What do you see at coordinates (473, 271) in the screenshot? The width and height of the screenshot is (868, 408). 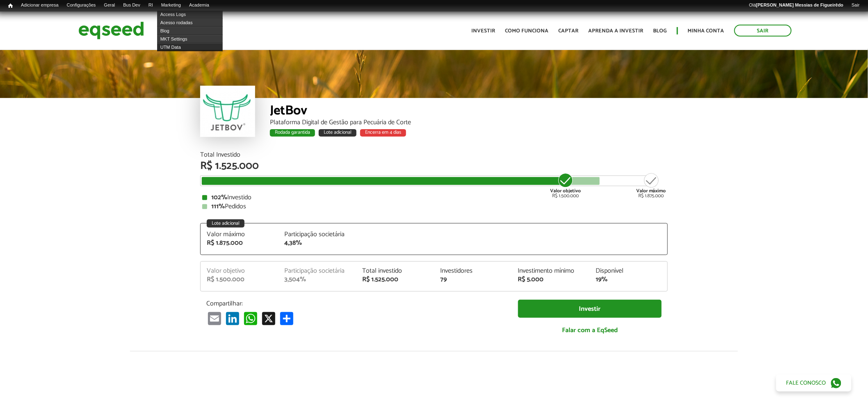 I see `div: Investidores` at bounding box center [473, 271].